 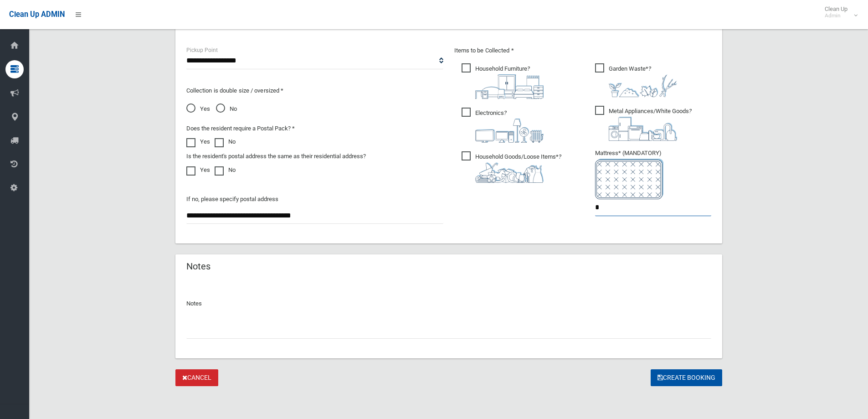 What do you see at coordinates (199, 109) in the screenshot?
I see `span: Yes` at bounding box center [199, 109].